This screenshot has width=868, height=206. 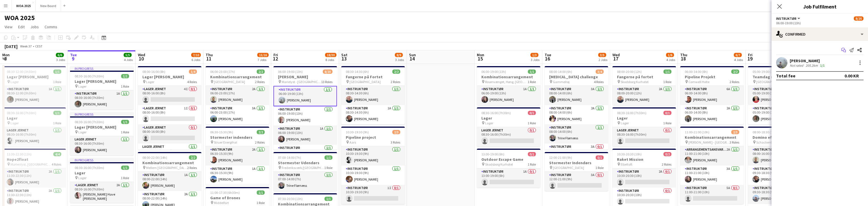 I want to click on span: 13, so click(x=344, y=59).